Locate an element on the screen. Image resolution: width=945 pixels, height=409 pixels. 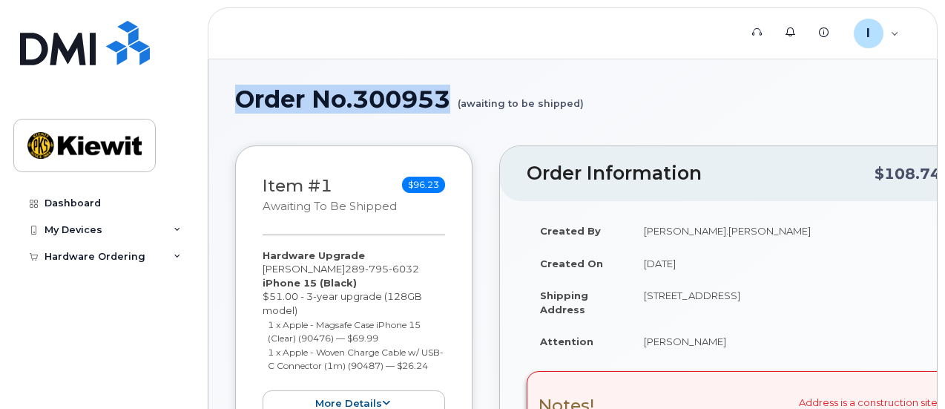
span: $96.23 is located at coordinates (424, 185).